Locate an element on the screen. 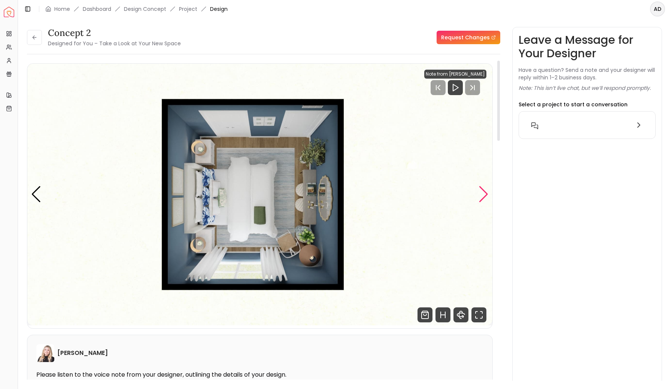 The image size is (671, 389). div: 5 / 5 is located at coordinates (260, 194).